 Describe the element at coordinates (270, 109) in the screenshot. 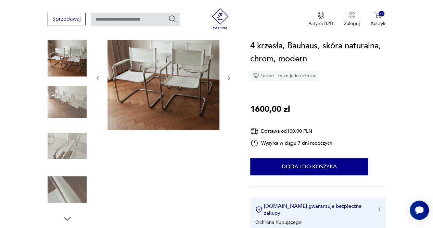

I see `p: 1600,00 zł` at that location.